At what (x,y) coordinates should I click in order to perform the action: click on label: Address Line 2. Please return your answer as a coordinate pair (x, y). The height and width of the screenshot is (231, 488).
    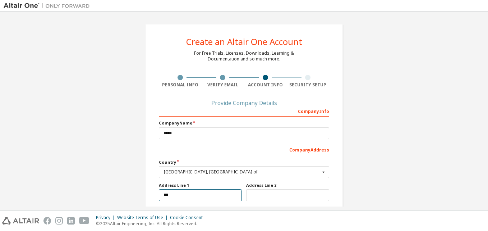
    Looking at the image, I should click on (287, 185).